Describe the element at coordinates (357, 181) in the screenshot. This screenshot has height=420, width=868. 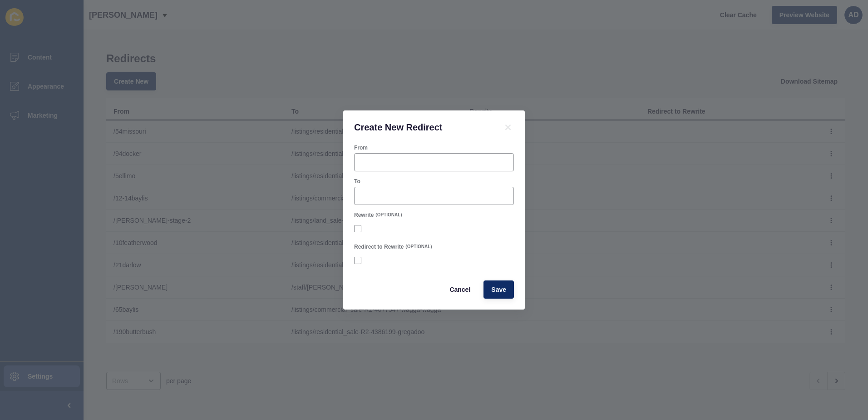
I see `label: To` at that location.